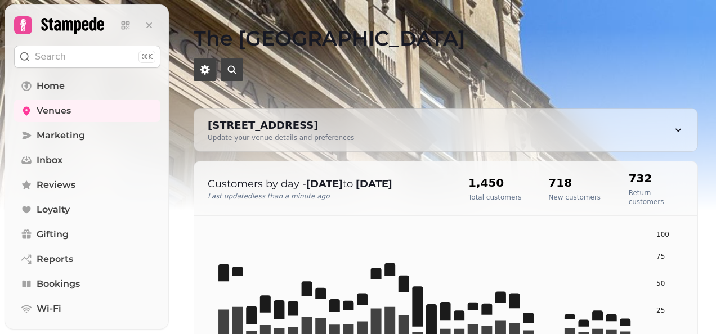 The height and width of the screenshot is (334, 716). What do you see at coordinates (87, 284) in the screenshot?
I see `a: Bookings` at bounding box center [87, 284].